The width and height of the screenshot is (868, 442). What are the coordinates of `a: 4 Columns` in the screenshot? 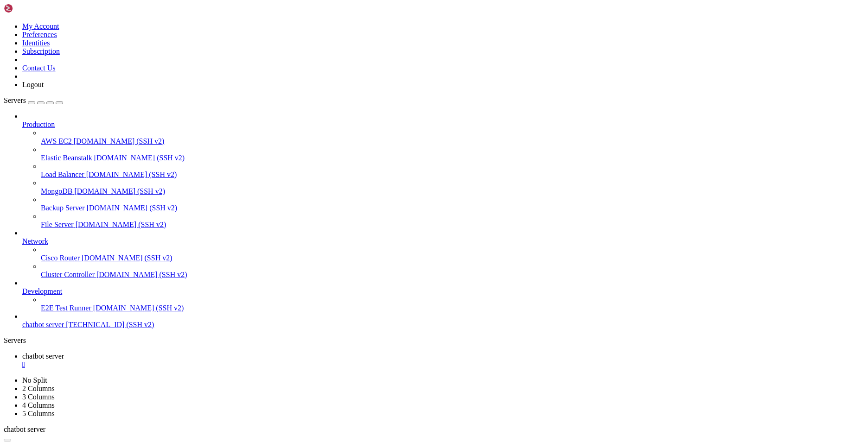 It's located at (38, 405).